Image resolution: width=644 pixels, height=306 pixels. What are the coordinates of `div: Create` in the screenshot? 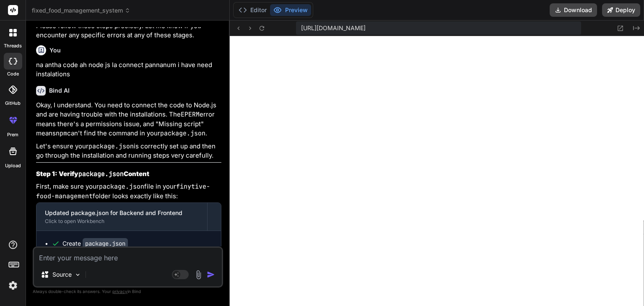 It's located at (95, 243).